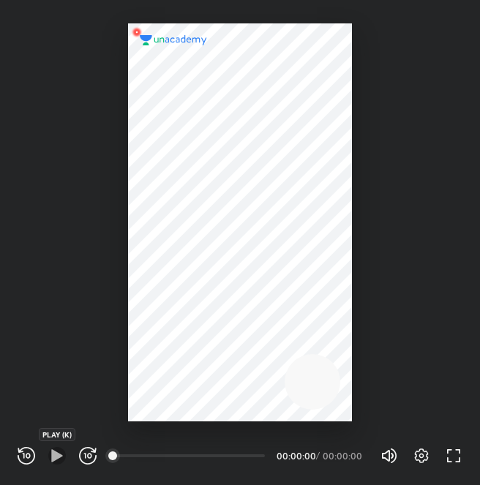  What do you see at coordinates (173, 40) in the screenshot?
I see `img: logo.2a7e12a2.svg` at bounding box center [173, 40].